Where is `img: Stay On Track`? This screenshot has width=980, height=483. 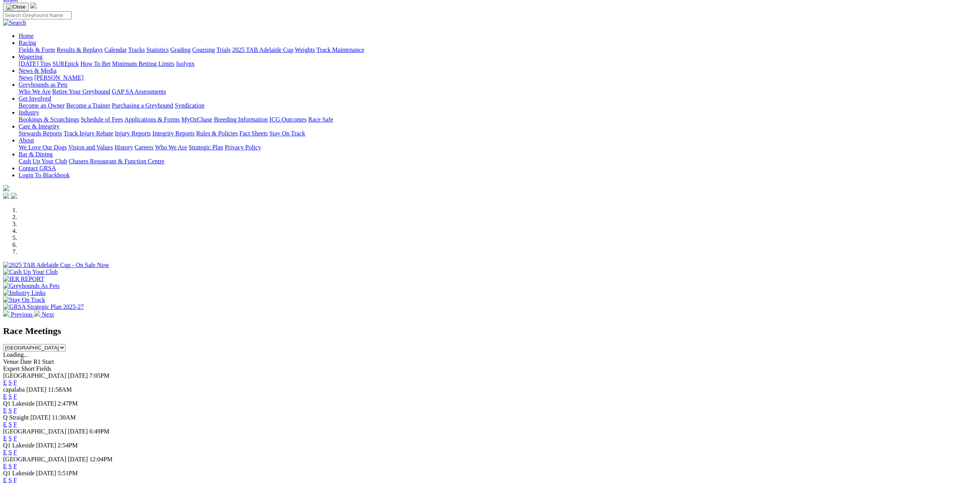
img: Stay On Track is located at coordinates (24, 300).